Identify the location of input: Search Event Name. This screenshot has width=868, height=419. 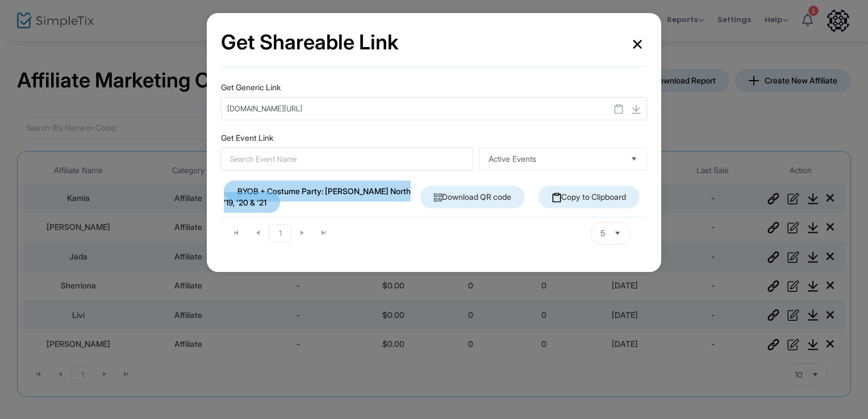
(347, 159).